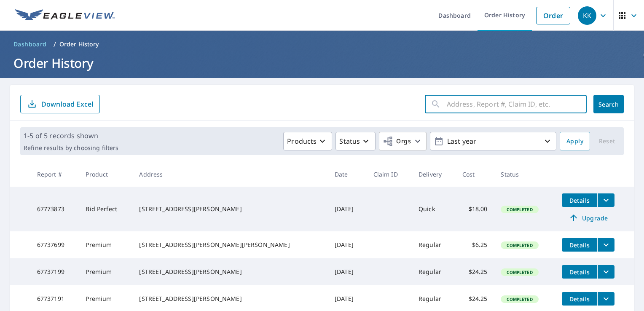 The width and height of the screenshot is (644, 311). What do you see at coordinates (348, 174) in the screenshot?
I see `th: Date` at bounding box center [348, 174].